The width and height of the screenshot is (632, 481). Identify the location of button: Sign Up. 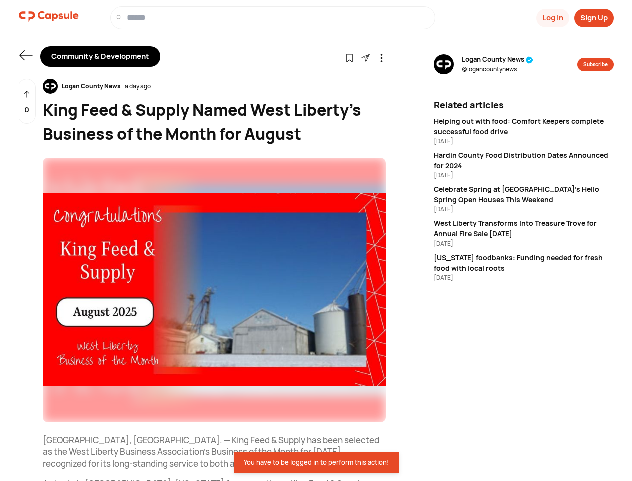
(594, 18).